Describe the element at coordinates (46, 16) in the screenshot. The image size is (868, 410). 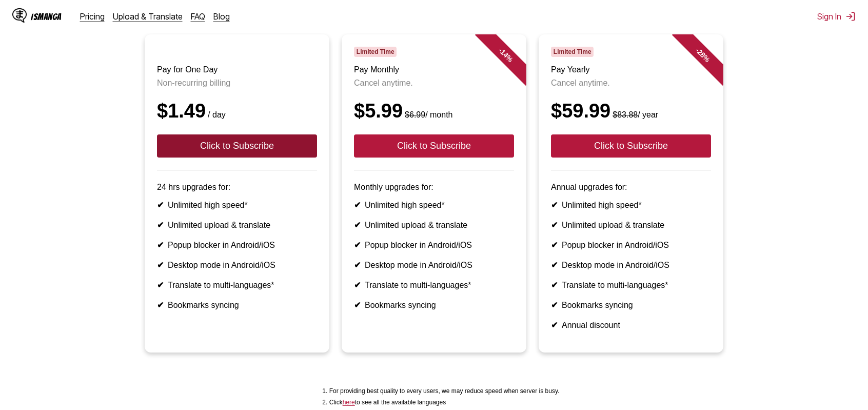
I see `a: IsManga LogoIsManga` at that location.